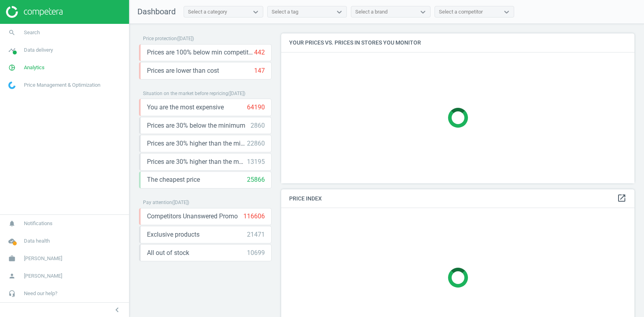 This screenshot has height=317, width=644. Describe the element at coordinates (12, 85) in the screenshot. I see `img: wGWNvw8QSZomAAAAABJRU5ErkJggg==` at that location.